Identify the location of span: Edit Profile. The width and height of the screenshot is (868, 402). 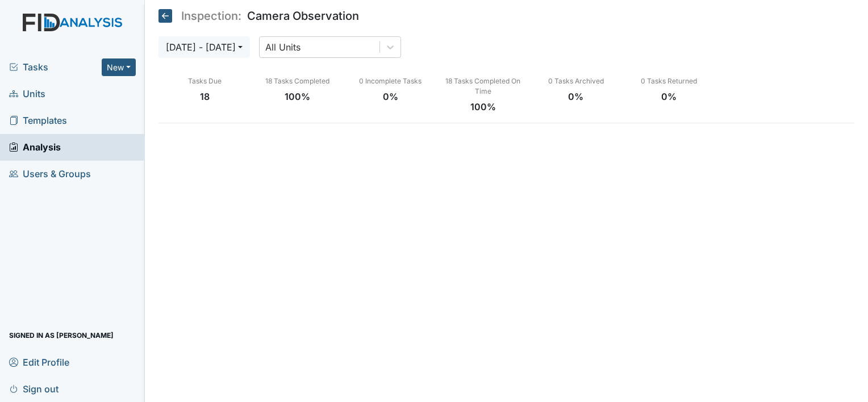
(40, 362).